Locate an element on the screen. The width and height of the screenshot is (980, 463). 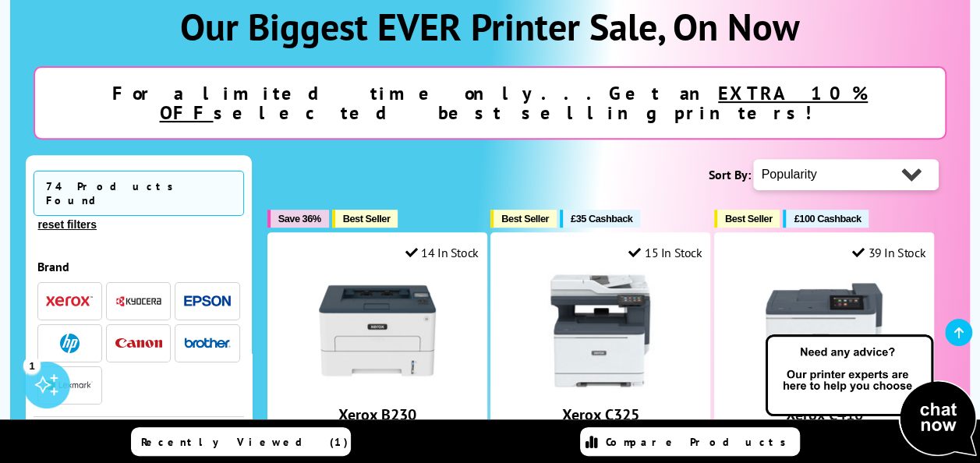
img: Xerox C410 is located at coordinates (824, 330).